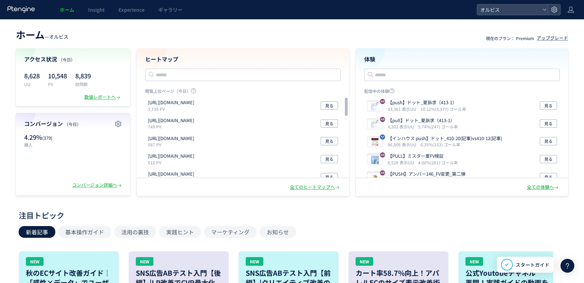 The width and height of the screenshot is (584, 283). Describe the element at coordinates (171, 156) in the screenshot. I see `p: https://pr.orbis.co.jp/special/04` at that location.